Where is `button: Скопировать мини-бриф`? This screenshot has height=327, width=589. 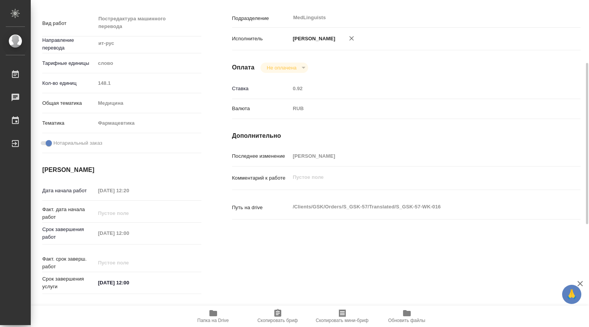 button: Скопировать мини-бриф is located at coordinates (342, 316).